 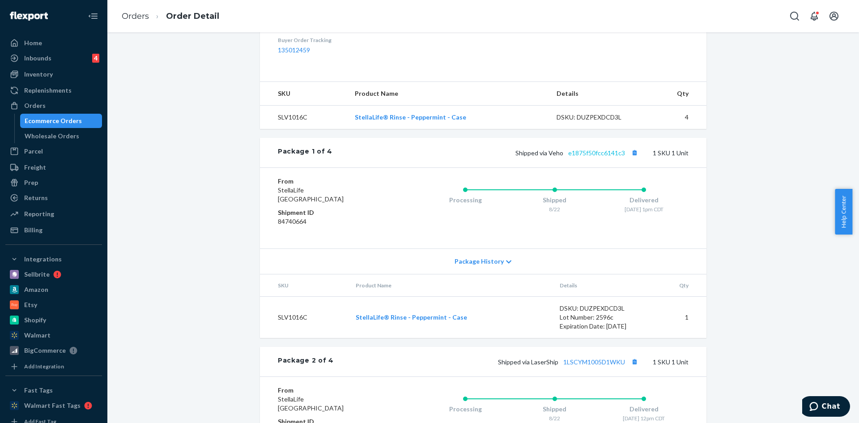 What do you see at coordinates (54, 335) in the screenshot?
I see `a: Walmart` at bounding box center [54, 335].